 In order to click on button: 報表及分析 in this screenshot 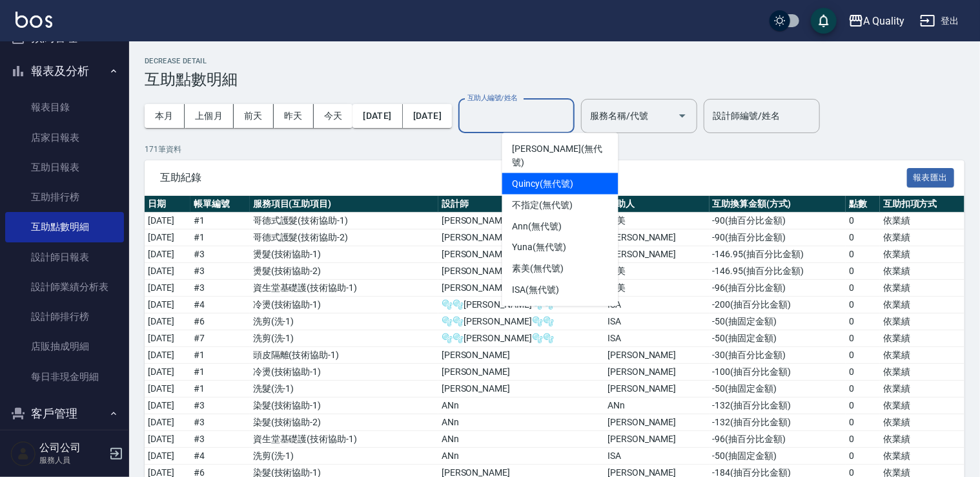, I will do `click(64, 71)`.